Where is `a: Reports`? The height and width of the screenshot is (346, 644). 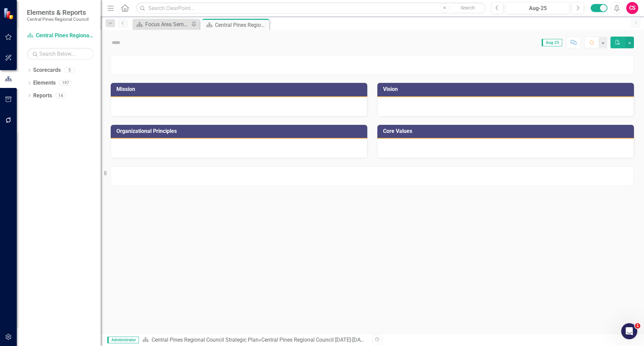 a: Reports is located at coordinates (43, 96).